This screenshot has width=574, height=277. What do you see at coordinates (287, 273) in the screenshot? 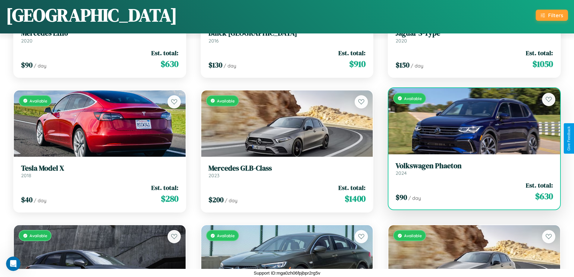
I see `p: Support ID: mga0zh06fpjbpr2rg5v` at bounding box center [287, 273].